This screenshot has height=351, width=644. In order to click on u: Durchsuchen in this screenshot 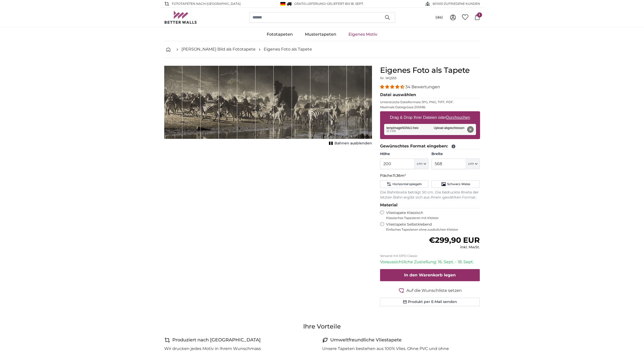, I will do `click(458, 117)`.